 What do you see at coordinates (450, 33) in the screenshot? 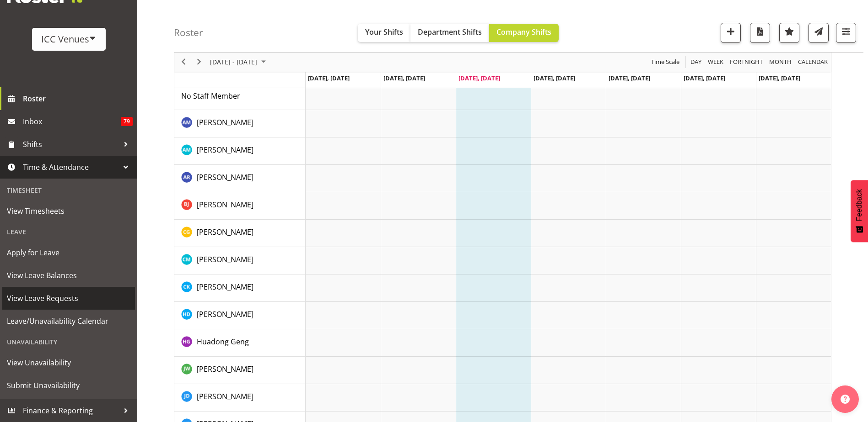
I see `button: Department Shifts` at bounding box center [450, 33].